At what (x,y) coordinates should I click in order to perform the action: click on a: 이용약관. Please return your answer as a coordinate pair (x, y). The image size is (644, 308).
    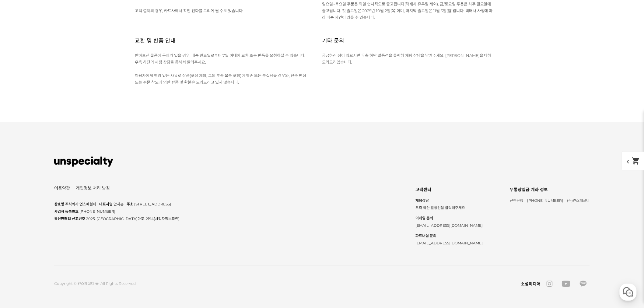
    Looking at the image, I should click on (62, 188).